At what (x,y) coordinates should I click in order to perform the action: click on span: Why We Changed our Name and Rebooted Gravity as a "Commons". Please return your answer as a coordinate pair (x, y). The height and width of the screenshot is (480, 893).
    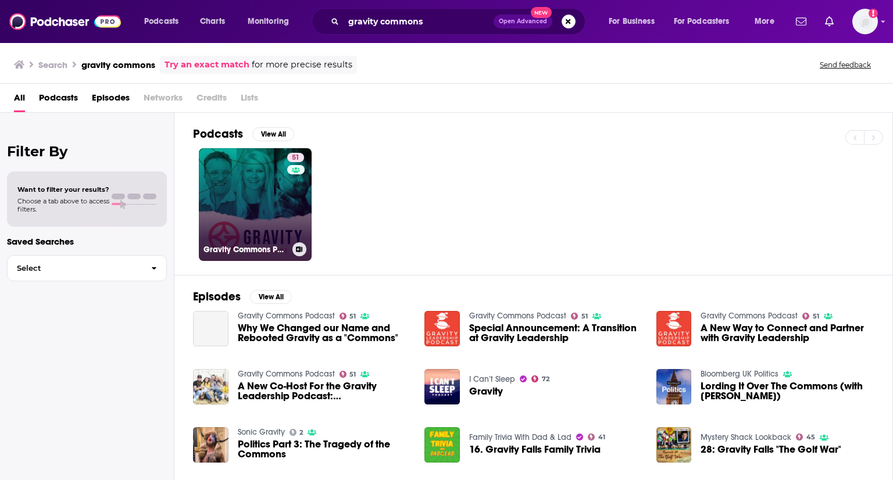
    Looking at the image, I should click on (324, 333).